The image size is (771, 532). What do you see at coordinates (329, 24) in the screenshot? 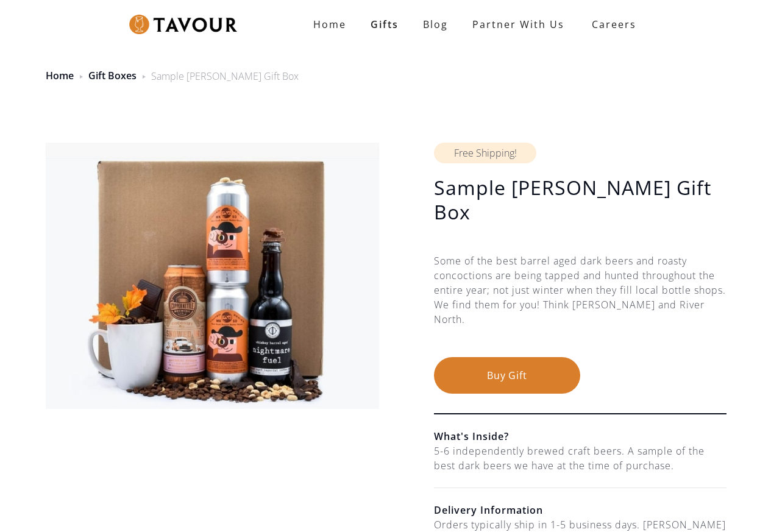
I see `strong: Home` at bounding box center [329, 24].